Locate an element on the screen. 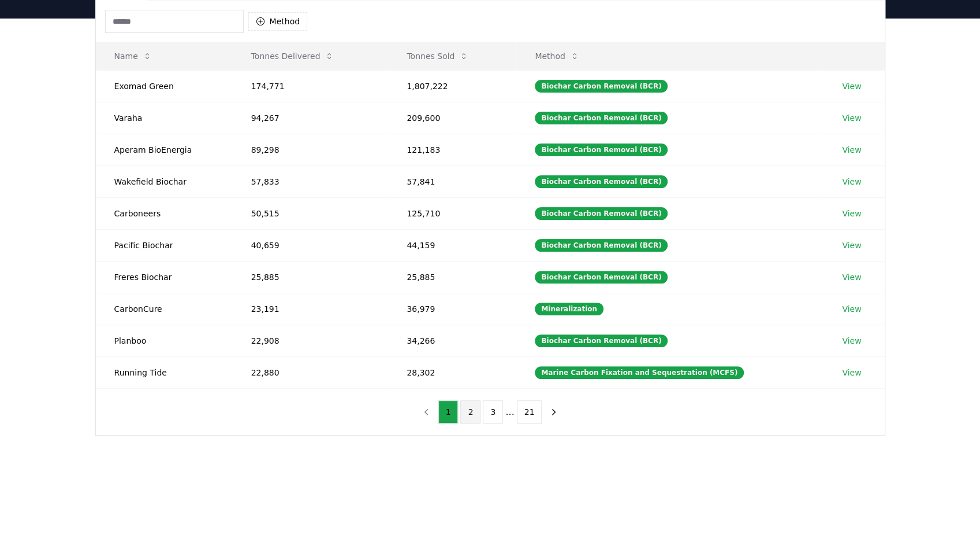 The image size is (980, 552). td: 125,710 is located at coordinates (452, 213).